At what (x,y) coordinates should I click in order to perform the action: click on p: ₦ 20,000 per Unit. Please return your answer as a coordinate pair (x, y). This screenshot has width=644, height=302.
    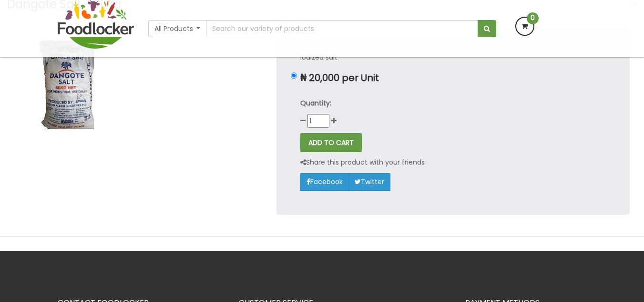
    Looking at the image, I should click on (453, 78).